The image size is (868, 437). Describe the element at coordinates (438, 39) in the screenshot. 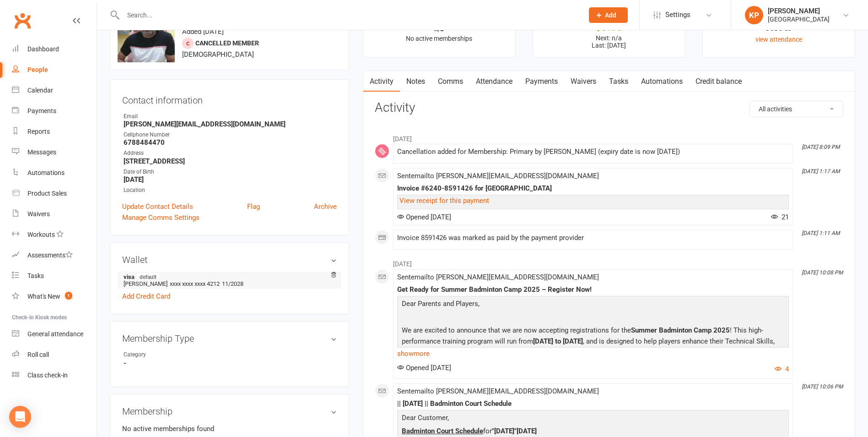

I see `span: No active memberships` at that location.